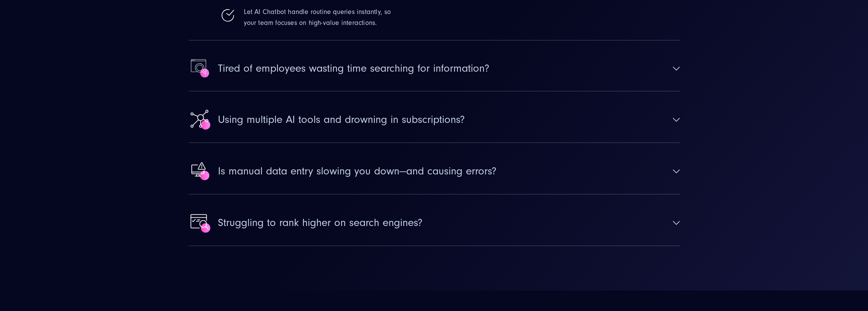 This screenshot has height=311, width=868. I want to click on button: Various points are connected to a larger, overarching point | AI Solutions SUNZINET Using multipl..., so click(434, 119).